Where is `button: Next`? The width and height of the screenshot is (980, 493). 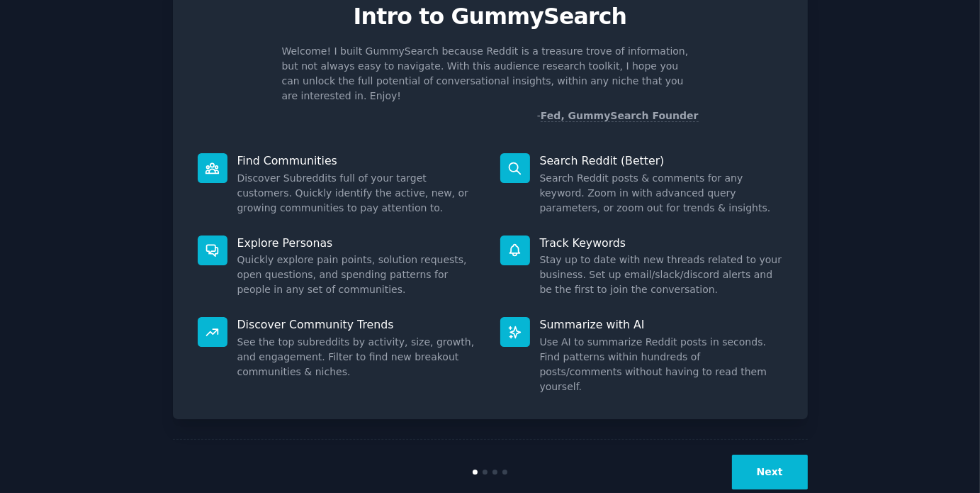 button: Next is located at coordinates (770, 471).